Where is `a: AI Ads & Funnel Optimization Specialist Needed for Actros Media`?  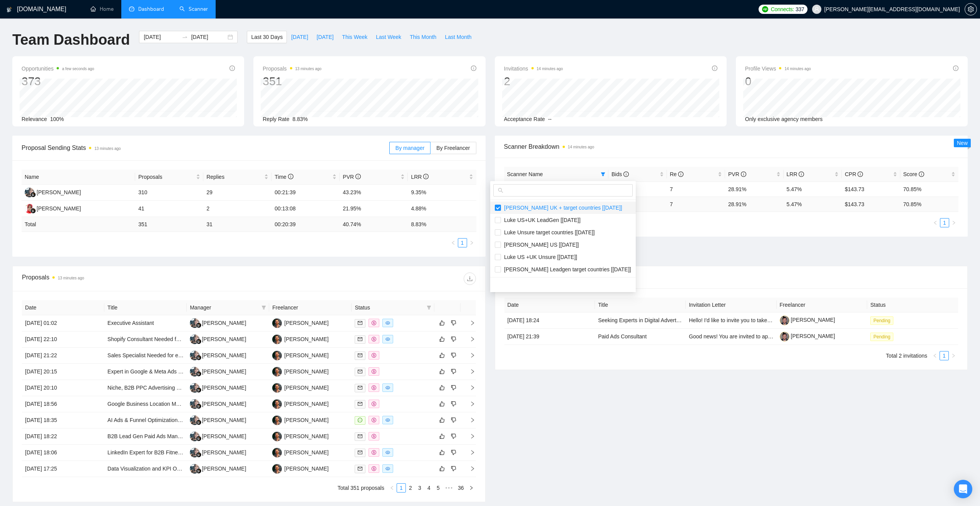 a: AI Ads & Funnel Optimization Specialist Needed for Actros Media is located at coordinates (186, 420).